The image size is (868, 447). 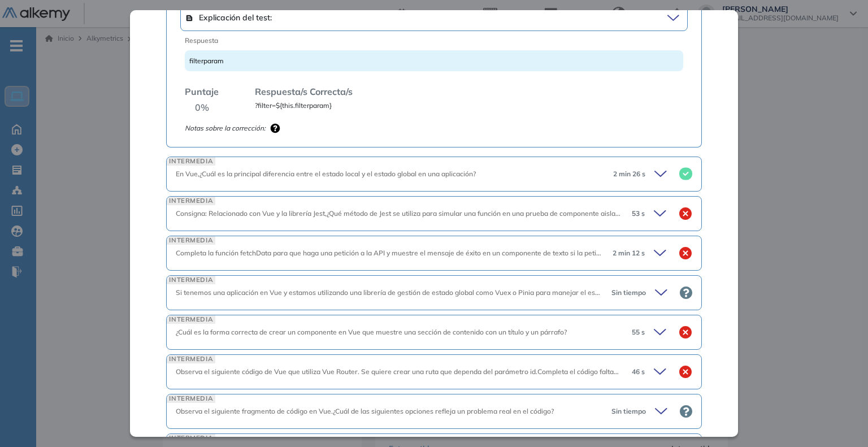 I want to click on span: 2 min 26 s, so click(x=629, y=174).